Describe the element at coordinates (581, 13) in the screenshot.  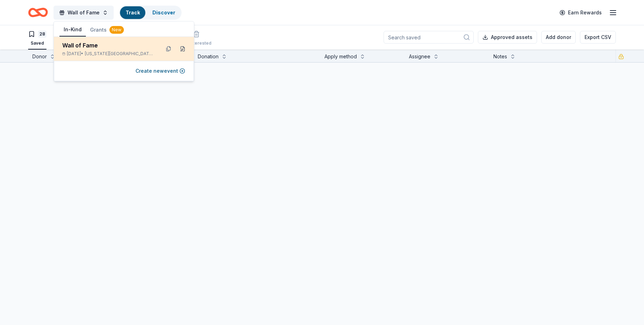
I see `a: Earn Rewards` at that location.